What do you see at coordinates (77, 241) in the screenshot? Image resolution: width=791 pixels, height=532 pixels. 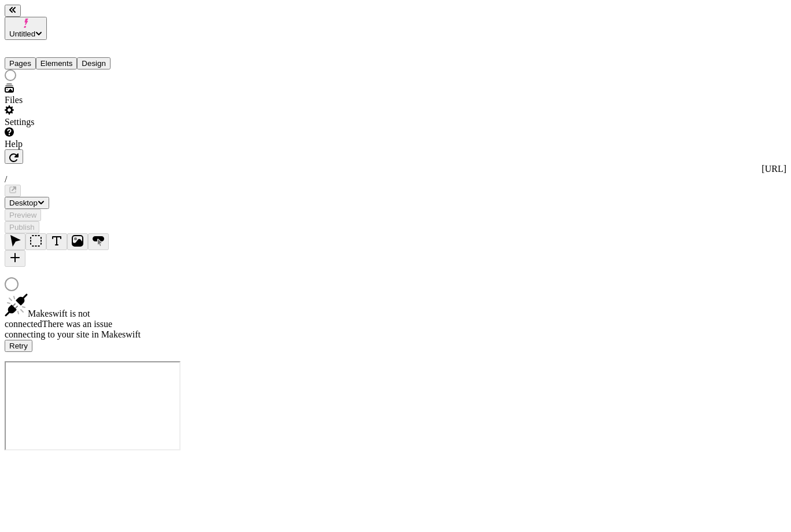 I see `button: Image` at bounding box center [77, 241].